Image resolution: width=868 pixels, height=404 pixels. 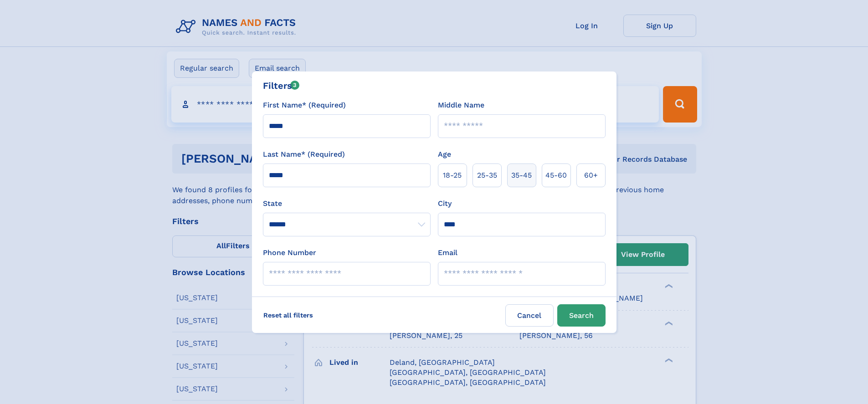 I want to click on label: Email, so click(x=448, y=253).